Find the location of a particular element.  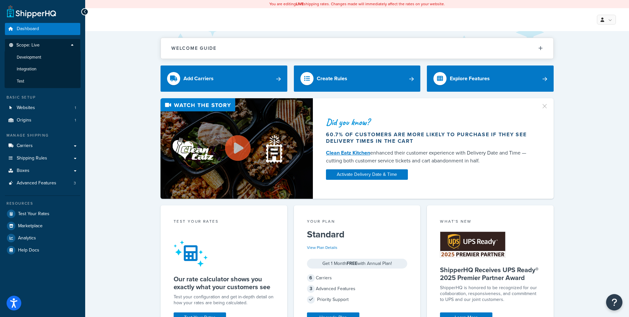

strong: FREE is located at coordinates (352, 263).